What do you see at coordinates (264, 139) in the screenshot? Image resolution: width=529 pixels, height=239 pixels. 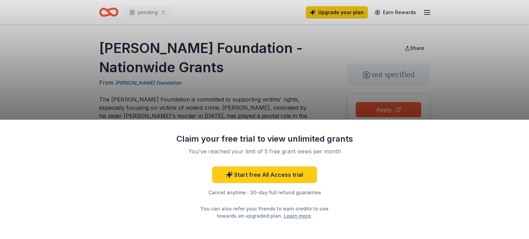 I see `div: Claim your free trial to view unlimited grants` at bounding box center [264, 139].